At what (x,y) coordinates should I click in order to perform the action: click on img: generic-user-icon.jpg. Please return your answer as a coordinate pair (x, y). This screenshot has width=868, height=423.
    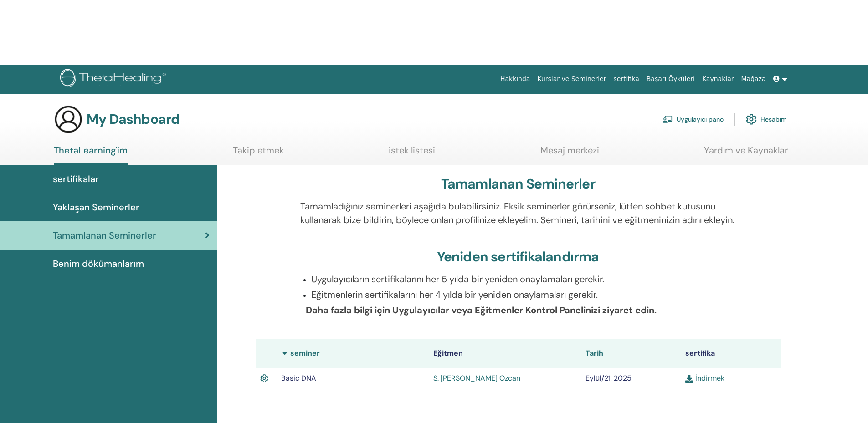
    Looking at the image, I should click on (68, 119).